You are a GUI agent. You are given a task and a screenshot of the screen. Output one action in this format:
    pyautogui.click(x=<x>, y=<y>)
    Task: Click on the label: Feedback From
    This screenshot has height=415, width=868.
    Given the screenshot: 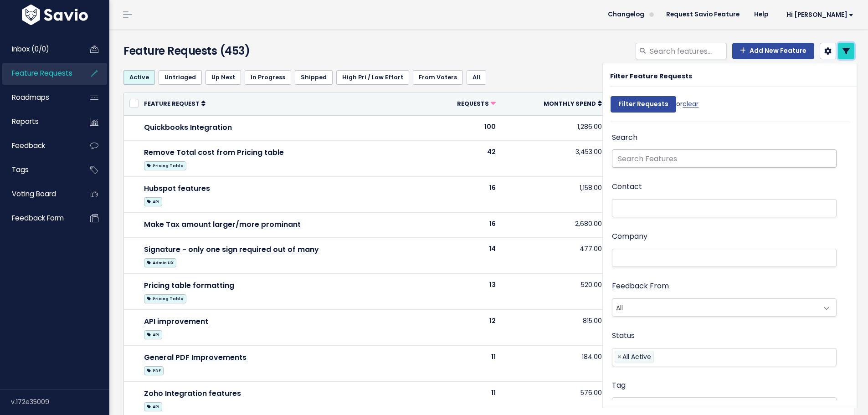 What is the action you would take?
    pyautogui.click(x=640, y=286)
    